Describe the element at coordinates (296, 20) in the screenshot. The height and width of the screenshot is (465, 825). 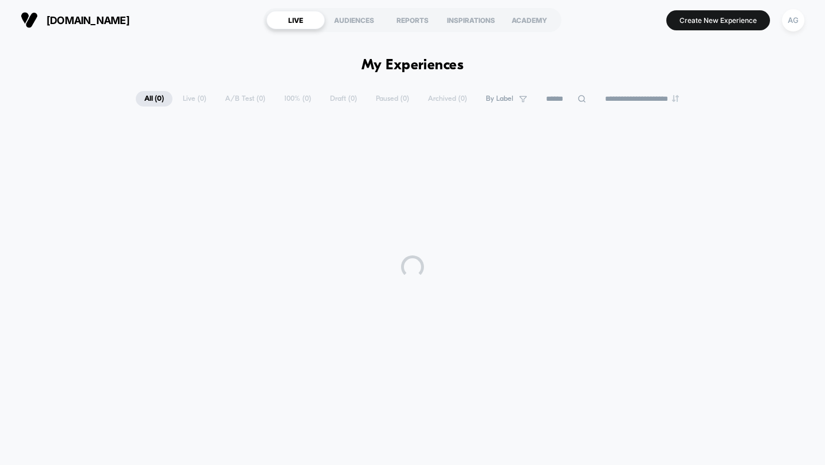
I see `div: LIVE` at that location.